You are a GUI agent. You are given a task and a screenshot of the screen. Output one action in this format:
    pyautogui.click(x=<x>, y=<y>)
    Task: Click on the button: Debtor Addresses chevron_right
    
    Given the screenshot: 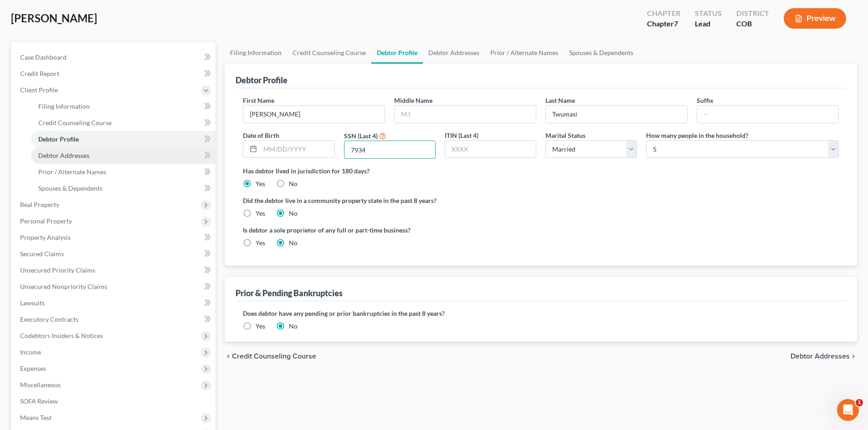 What is the action you would take?
    pyautogui.click(x=824, y=356)
    